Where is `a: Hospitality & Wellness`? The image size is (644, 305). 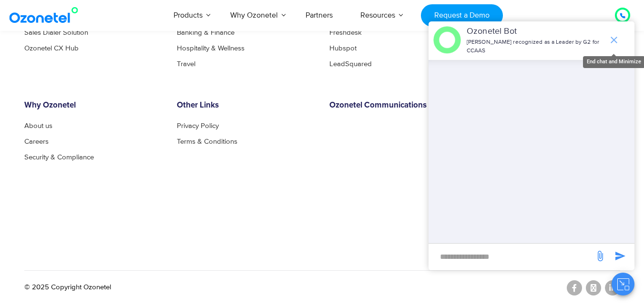 a: Hospitality & Wellness is located at coordinates (211, 48).